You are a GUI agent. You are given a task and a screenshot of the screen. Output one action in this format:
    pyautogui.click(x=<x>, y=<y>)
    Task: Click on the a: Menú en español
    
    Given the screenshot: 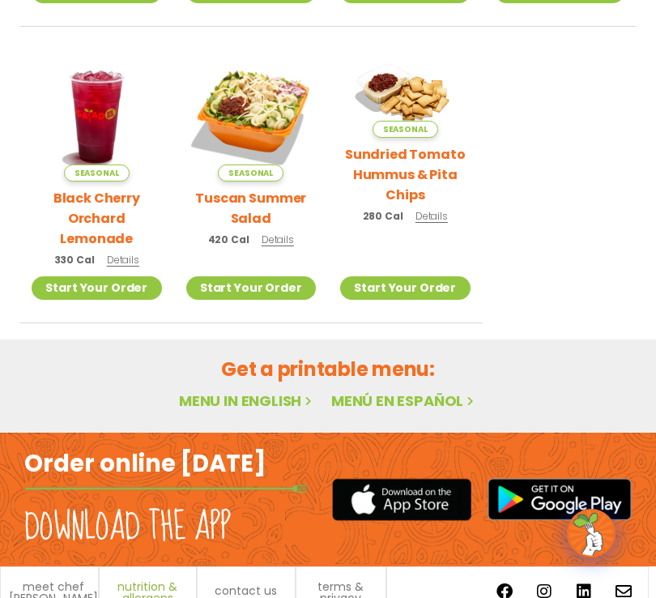 What is the action you would take?
    pyautogui.click(x=404, y=400)
    